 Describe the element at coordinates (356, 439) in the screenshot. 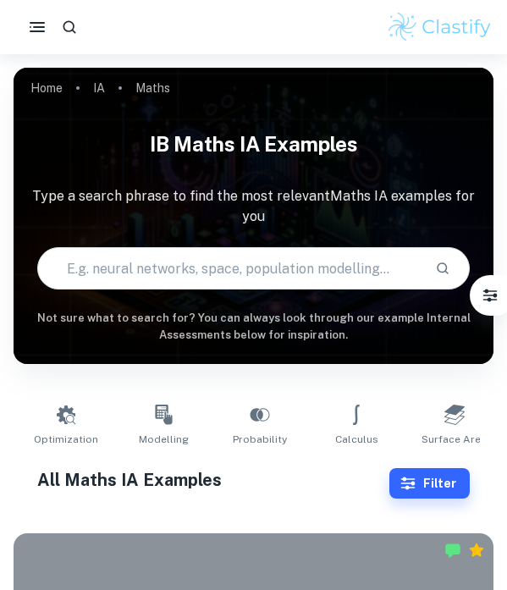

I see `span: Calculus` at that location.